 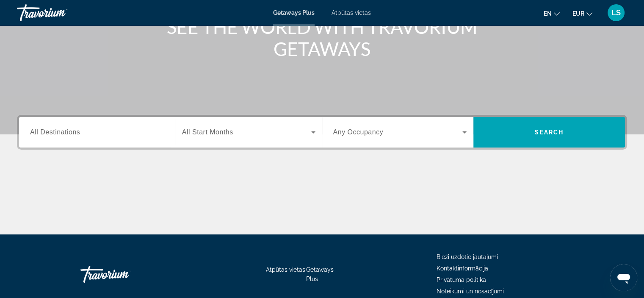 I want to click on button: Mainīt valūtu, so click(x=582, y=13).